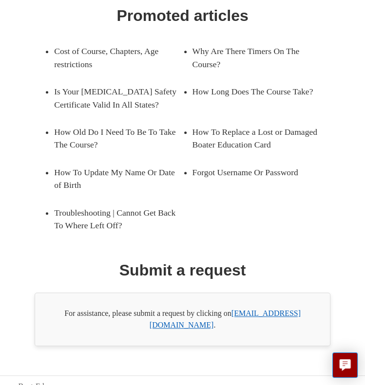 Image resolution: width=365 pixels, height=385 pixels. Describe the element at coordinates (256, 57) in the screenshot. I see `a: Why Are There Timers On The Course?` at that location.